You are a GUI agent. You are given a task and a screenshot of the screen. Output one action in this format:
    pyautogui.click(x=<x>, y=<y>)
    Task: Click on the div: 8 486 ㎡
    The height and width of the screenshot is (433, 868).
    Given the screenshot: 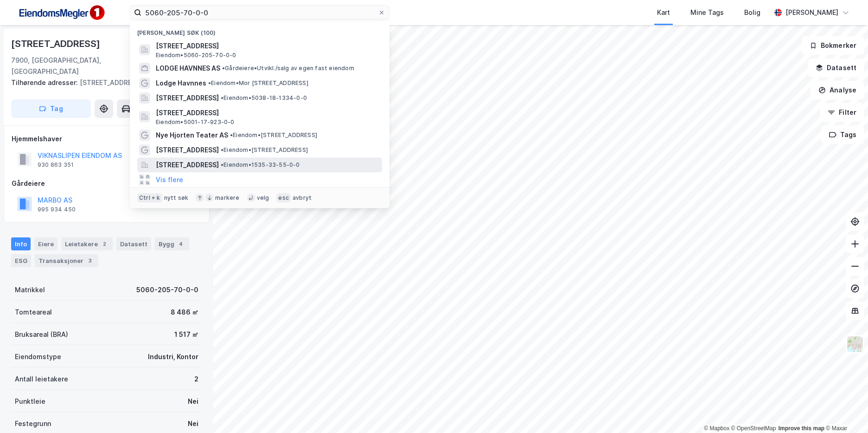 What is the action you would take?
    pyautogui.click(x=185, y=312)
    